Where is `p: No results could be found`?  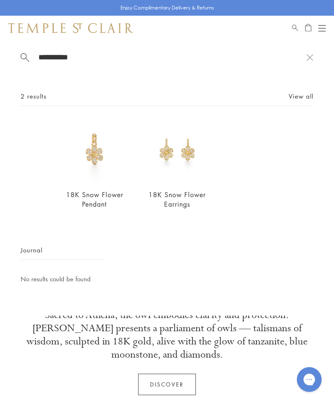 p: No results could be found is located at coordinates (62, 279).